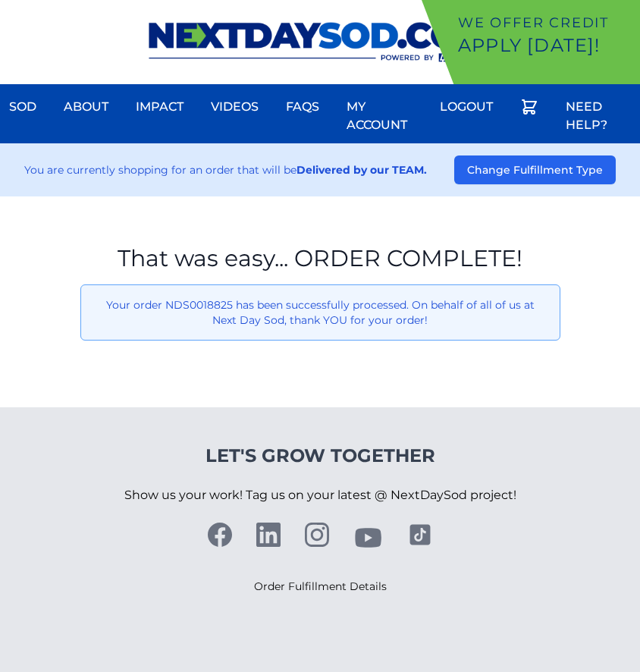  I want to click on a: Order Fulfillment Details, so click(320, 586).